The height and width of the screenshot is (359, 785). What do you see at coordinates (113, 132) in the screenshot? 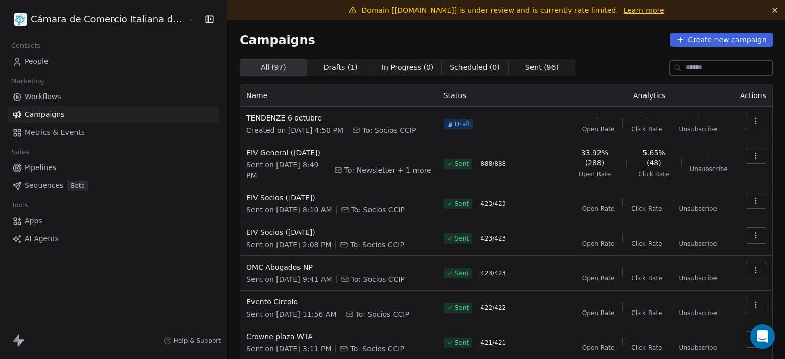
I see `a: Metrics & Events` at bounding box center [113, 132].